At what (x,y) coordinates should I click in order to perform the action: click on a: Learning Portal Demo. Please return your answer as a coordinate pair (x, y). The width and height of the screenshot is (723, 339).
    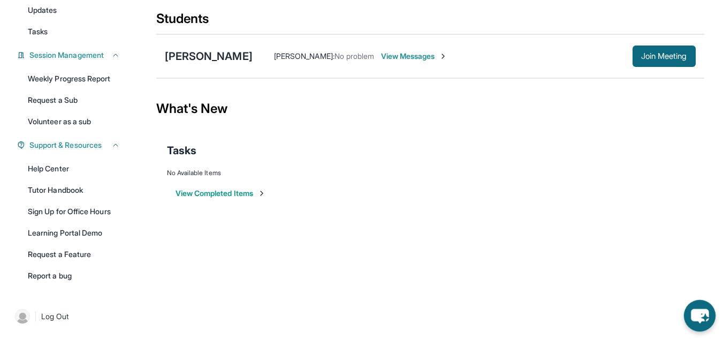
    Looking at the image, I should click on (74, 233).